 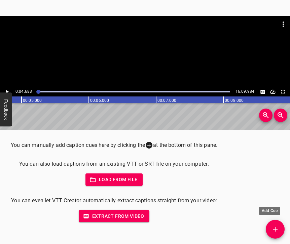 What do you see at coordinates (114, 180) in the screenshot?
I see `button: Load from file` at bounding box center [114, 180].